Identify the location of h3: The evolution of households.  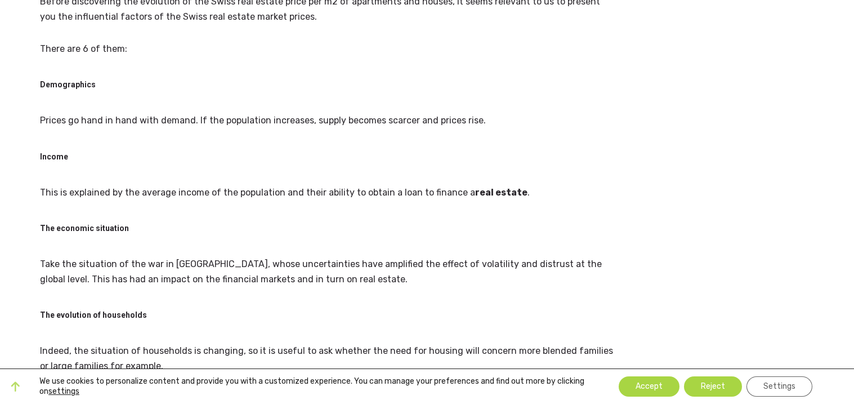
(329, 315).